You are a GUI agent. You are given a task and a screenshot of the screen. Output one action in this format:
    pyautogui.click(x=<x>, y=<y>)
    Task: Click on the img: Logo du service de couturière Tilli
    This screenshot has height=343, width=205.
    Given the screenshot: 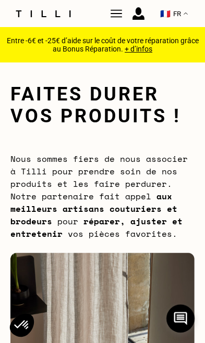 What is the action you would take?
    pyautogui.click(x=43, y=14)
    